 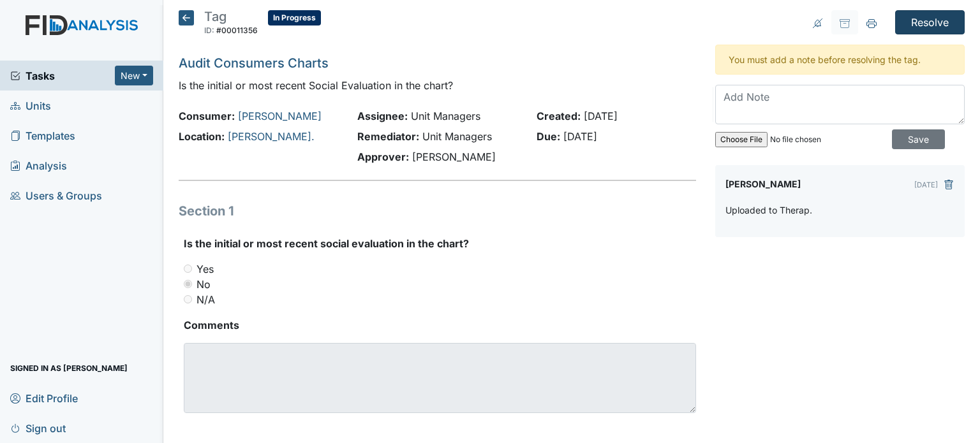 I want to click on button: New, so click(x=134, y=75).